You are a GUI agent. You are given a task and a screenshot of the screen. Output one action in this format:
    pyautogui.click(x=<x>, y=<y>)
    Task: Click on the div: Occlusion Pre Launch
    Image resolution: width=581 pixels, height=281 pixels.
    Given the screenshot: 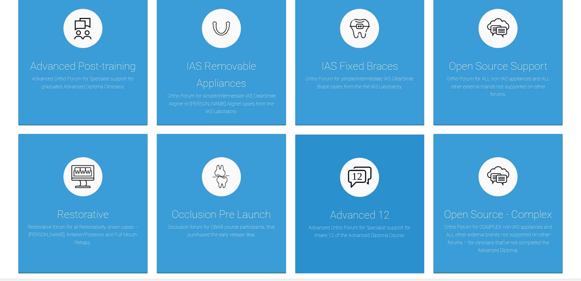 What is the action you would take?
    pyautogui.click(x=221, y=214)
    